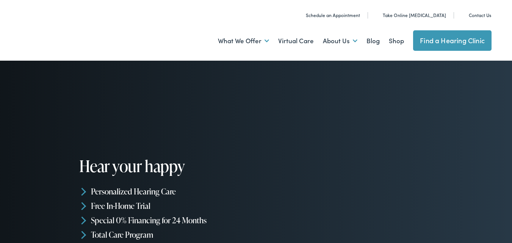  I want to click on h1: Hear your happy, so click(169, 166).